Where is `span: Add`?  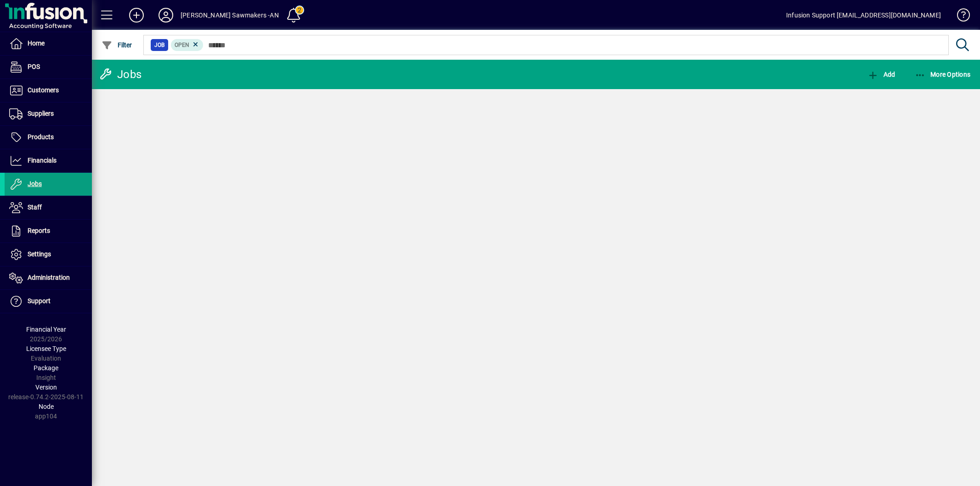
span: Add is located at coordinates (881, 75).